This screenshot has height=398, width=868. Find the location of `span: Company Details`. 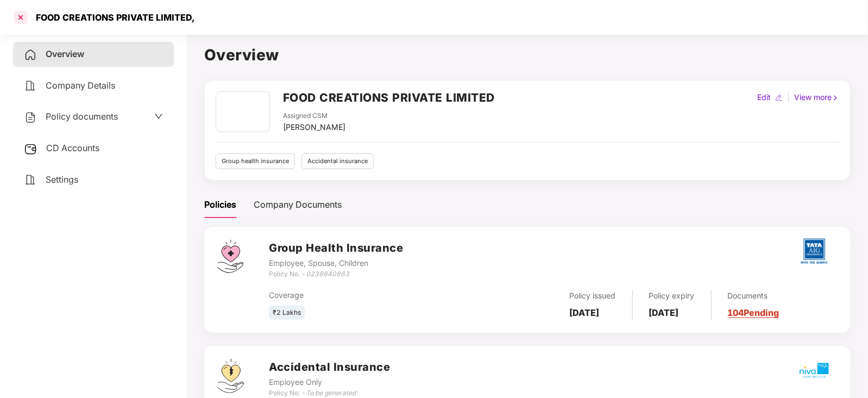

span: Company Details is located at coordinates (80, 86).